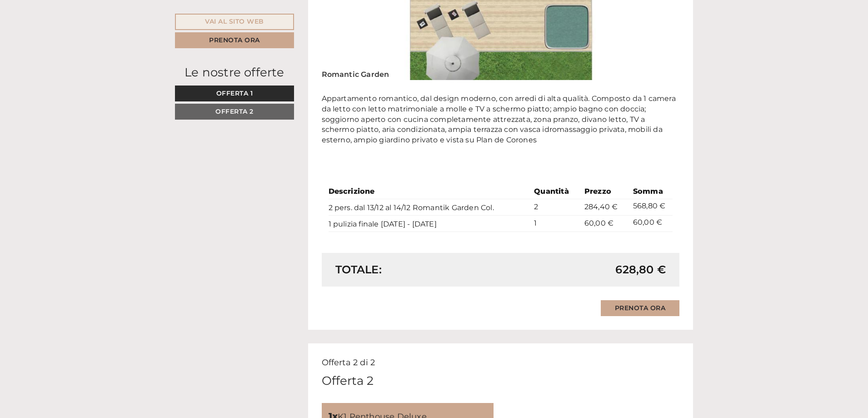 Image resolution: width=868 pixels, height=418 pixels. I want to click on span: Offerta 2, so click(234, 112).